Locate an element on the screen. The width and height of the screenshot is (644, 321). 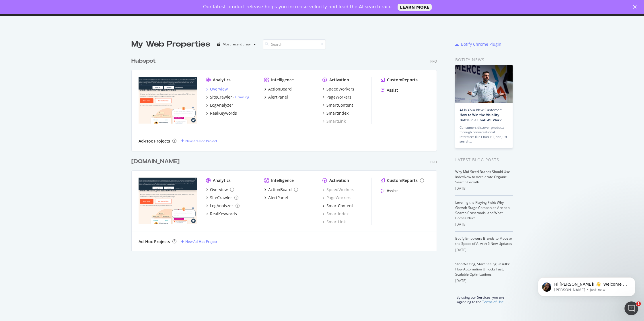
a: Botify Empowers Brands to Move at the Speed of AI with 6 New Updates is located at coordinates (484, 241).